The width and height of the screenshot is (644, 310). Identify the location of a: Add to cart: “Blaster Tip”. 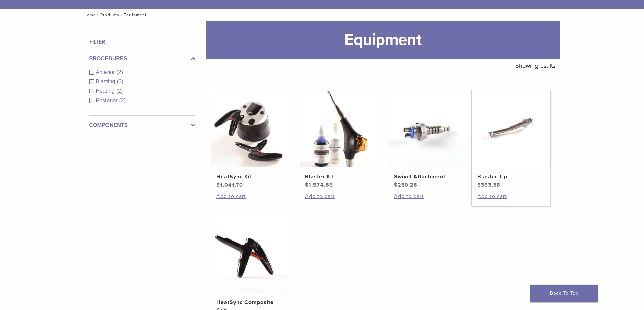
(511, 196).